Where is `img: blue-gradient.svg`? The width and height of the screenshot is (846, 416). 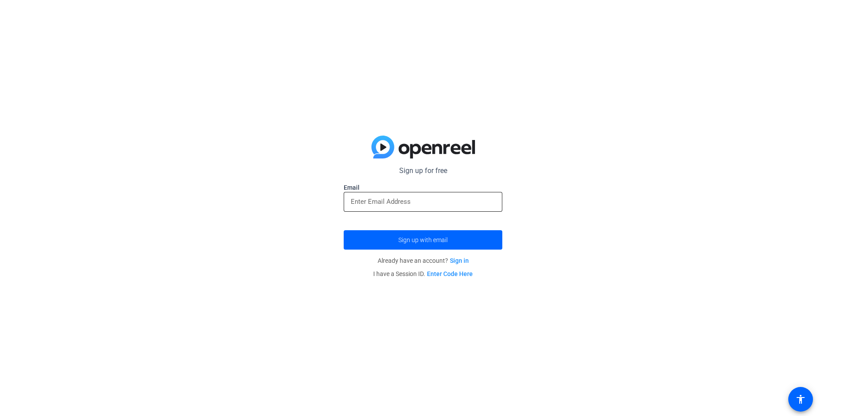
img: blue-gradient.svg is located at coordinates (423, 147).